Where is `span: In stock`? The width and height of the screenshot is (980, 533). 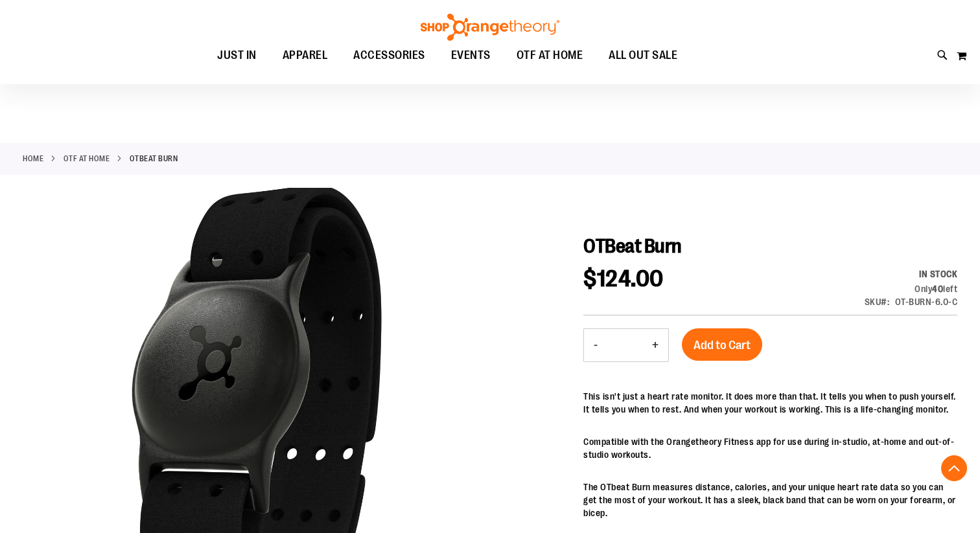 span: In stock is located at coordinates (938, 274).